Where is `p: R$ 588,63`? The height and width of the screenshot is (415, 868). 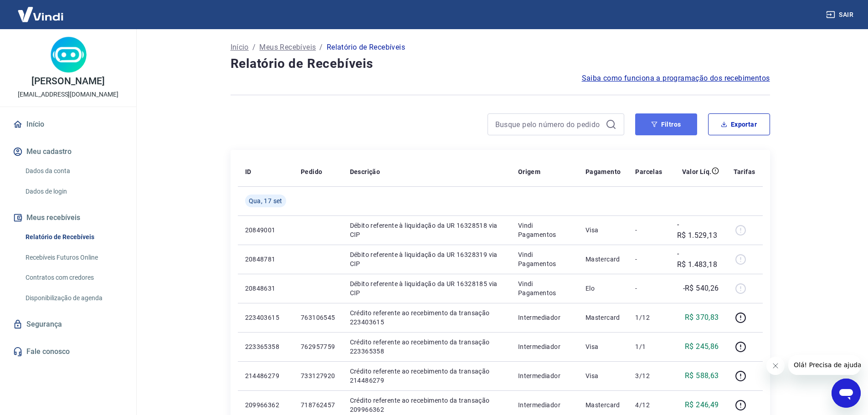
p: R$ 588,63 is located at coordinates (702, 376).